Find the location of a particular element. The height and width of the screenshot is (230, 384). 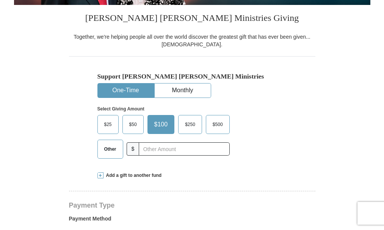

input: Other Amount is located at coordinates (184, 149).